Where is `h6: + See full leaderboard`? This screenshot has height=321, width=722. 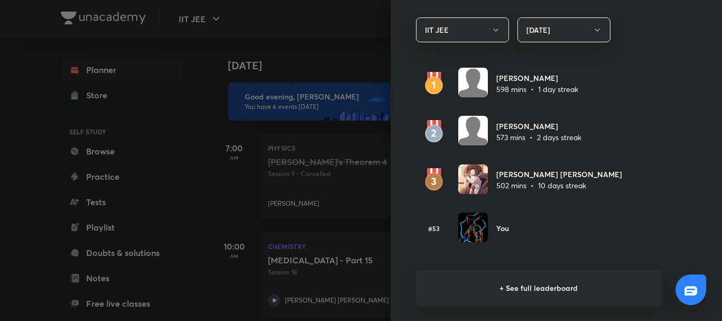 h6: + See full leaderboard is located at coordinates (538, 287).